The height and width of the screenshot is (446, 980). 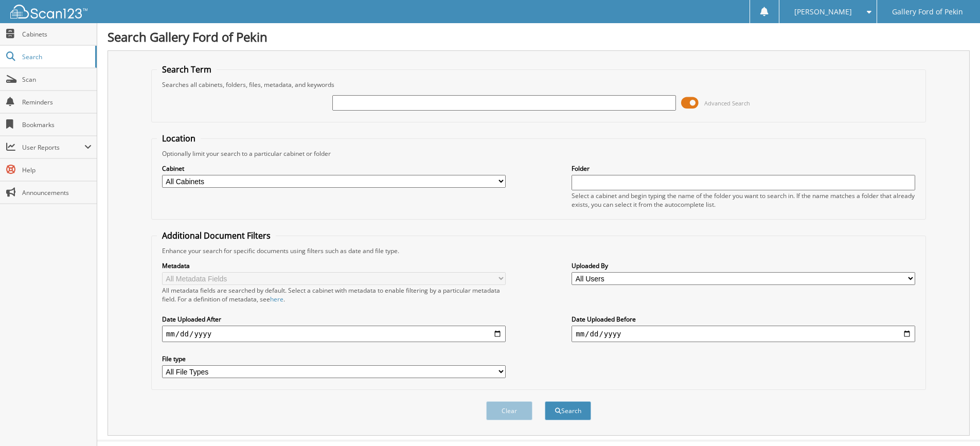 What do you see at coordinates (539, 84) in the screenshot?
I see `div: Searches all cabinets, folders, files, metadata, and keywords` at bounding box center [539, 84].